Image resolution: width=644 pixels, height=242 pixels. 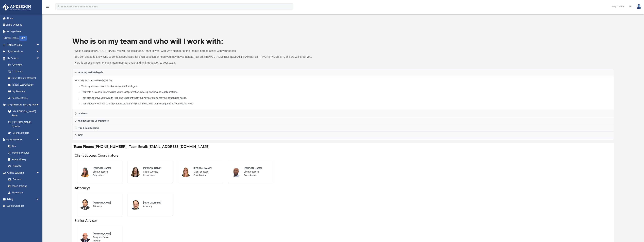 I want to click on a: Resources, so click(x=24, y=193).